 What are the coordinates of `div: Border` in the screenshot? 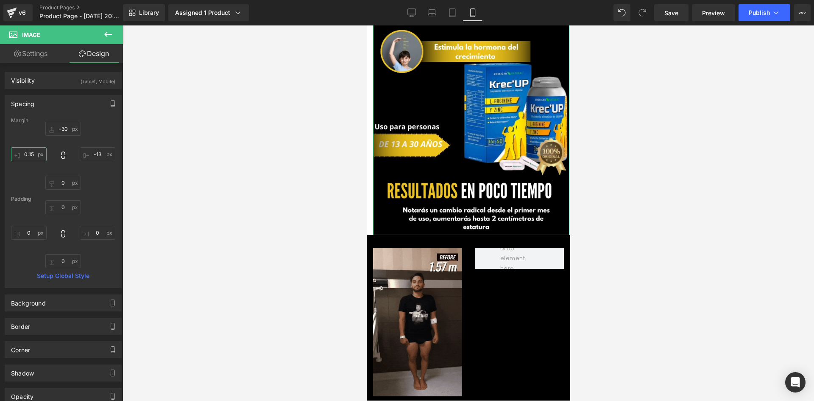 It's located at (20, 324).